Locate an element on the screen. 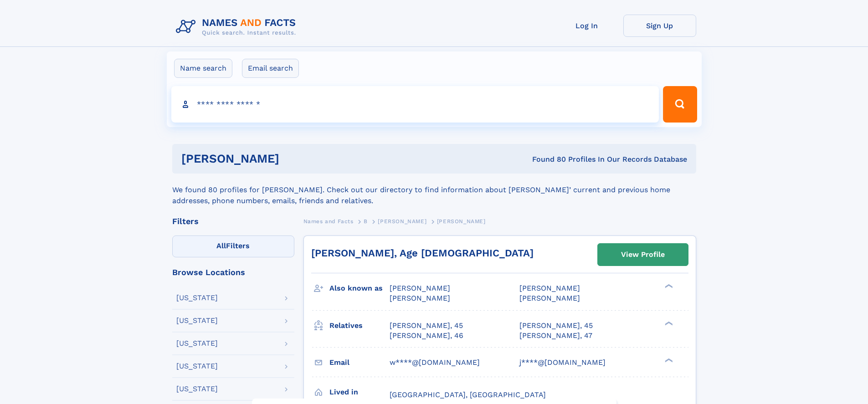 This screenshot has width=868, height=404. label: Email search is located at coordinates (271, 68).